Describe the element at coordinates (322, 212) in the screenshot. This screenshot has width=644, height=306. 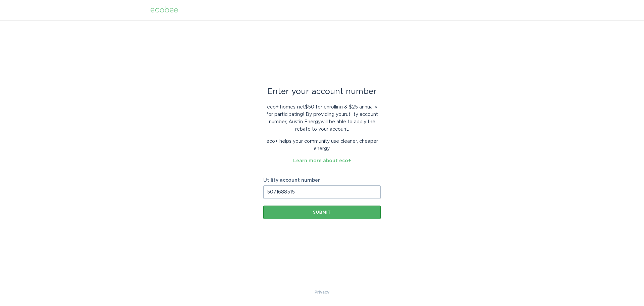
I see `button: Submit` at that location.